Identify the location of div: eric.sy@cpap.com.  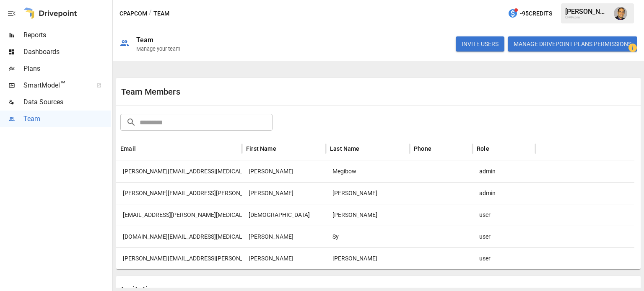
(179, 237).